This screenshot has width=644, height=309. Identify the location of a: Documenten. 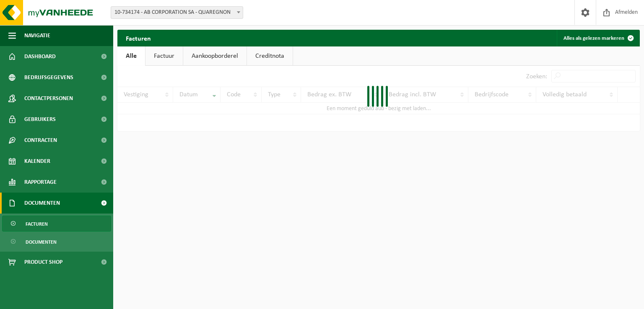
(57, 242).